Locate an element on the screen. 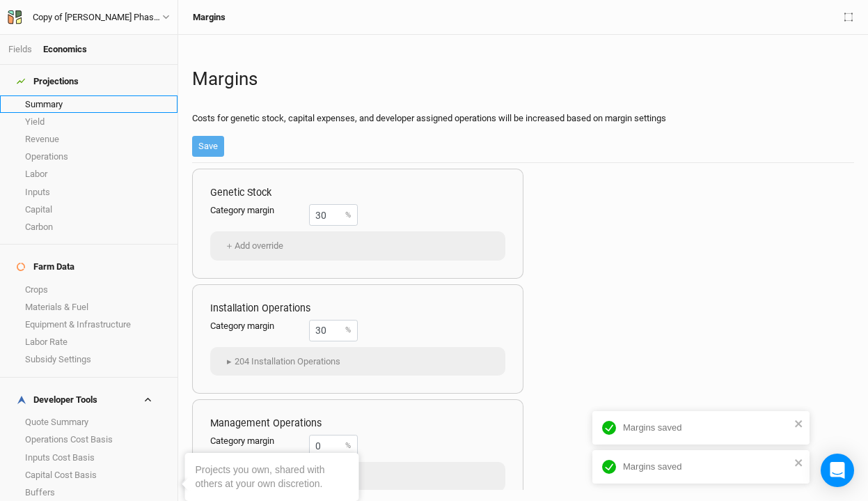 The width and height of the screenshot is (868, 501). div: Open Intercom Messenger is located at coordinates (837, 470).